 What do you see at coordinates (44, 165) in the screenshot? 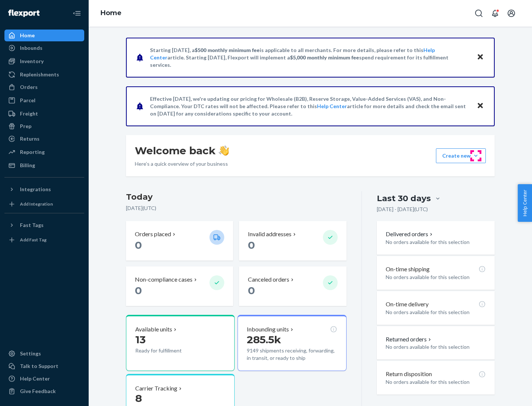
I see `a: Billing` at bounding box center [44, 165].